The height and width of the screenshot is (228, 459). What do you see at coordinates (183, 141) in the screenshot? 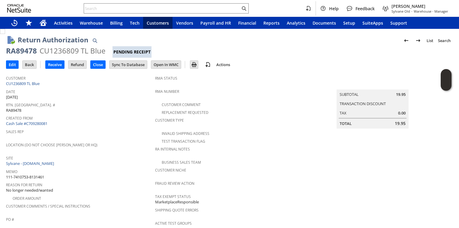
I see `a: Test Transaction Flag` at bounding box center [183, 141].